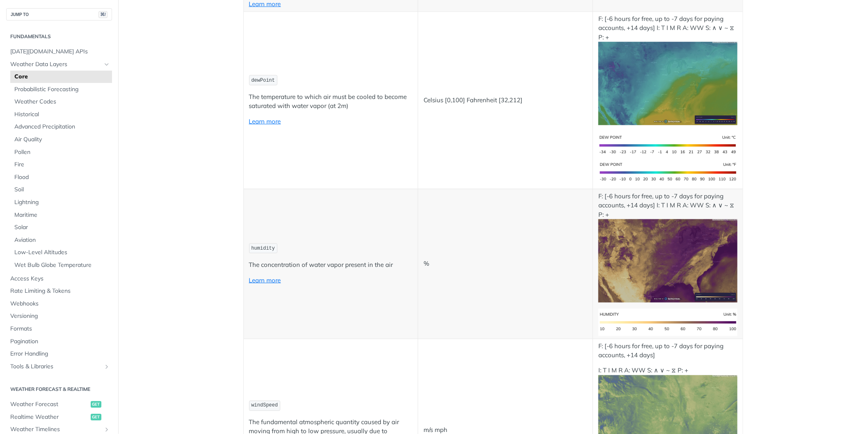  What do you see at coordinates (61, 227) in the screenshot?
I see `a: Solar` at bounding box center [61, 227].